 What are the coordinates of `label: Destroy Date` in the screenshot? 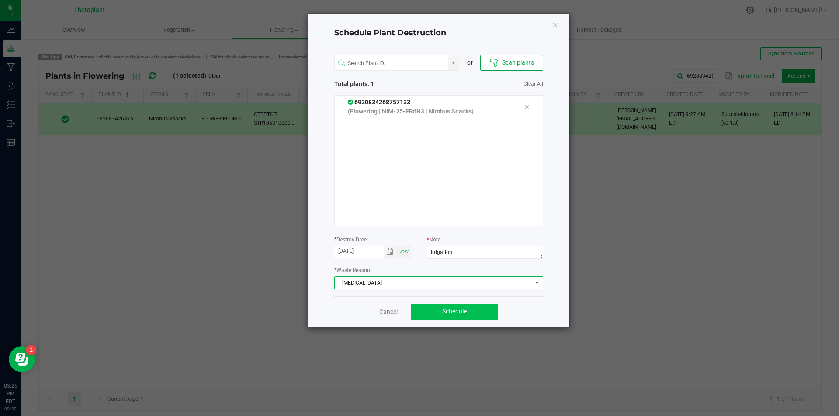 It's located at (350, 240).